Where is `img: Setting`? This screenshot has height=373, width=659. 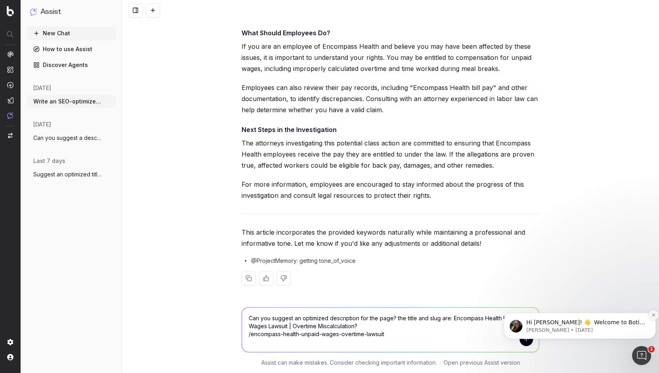
img: Setting is located at coordinates (10, 342).